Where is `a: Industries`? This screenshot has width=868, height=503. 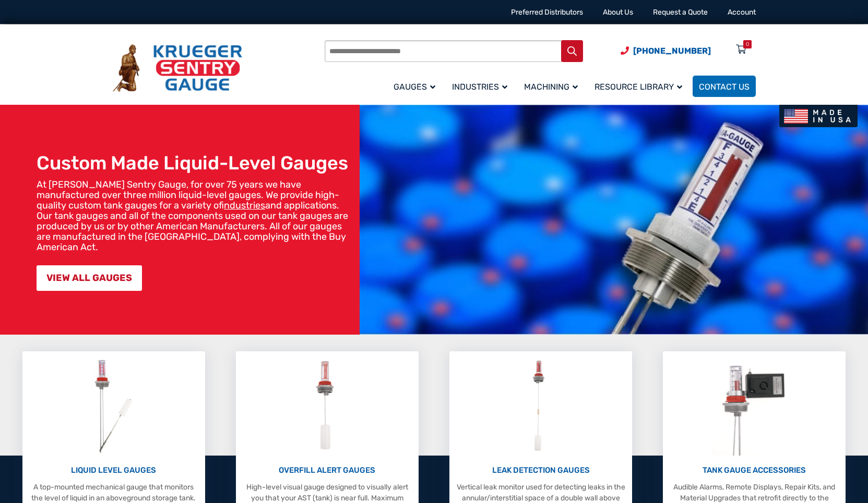 a: Industries is located at coordinates (482, 86).